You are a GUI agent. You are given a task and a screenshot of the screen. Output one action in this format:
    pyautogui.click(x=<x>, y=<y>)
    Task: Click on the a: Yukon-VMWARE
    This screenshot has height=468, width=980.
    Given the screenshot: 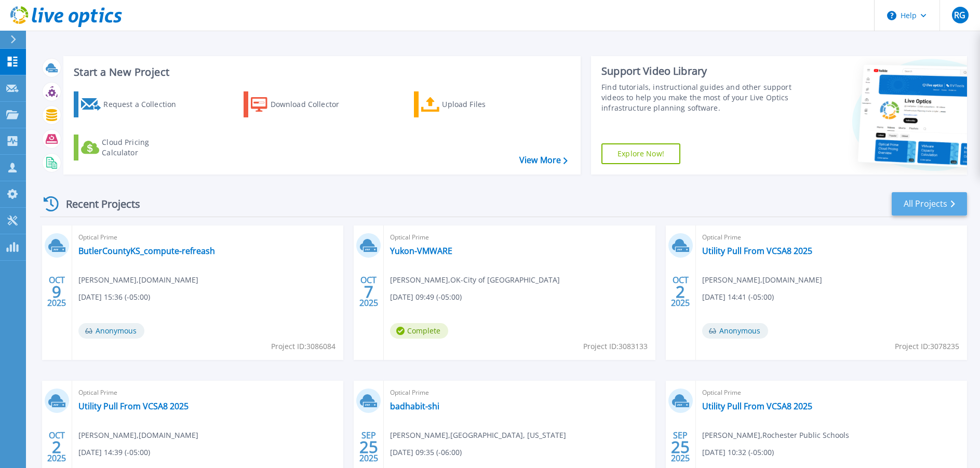 What is the action you would take?
    pyautogui.click(x=422, y=251)
    